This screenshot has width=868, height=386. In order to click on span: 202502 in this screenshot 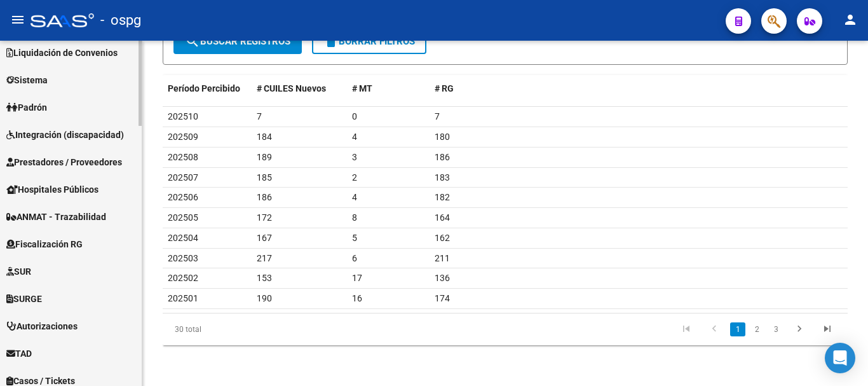, I will do `click(183, 278)`.